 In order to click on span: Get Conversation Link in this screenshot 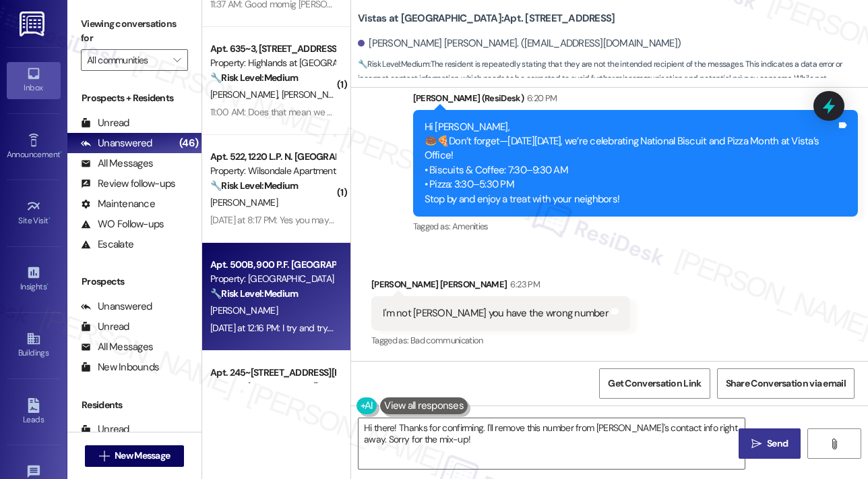, I will do `click(655, 383)`.